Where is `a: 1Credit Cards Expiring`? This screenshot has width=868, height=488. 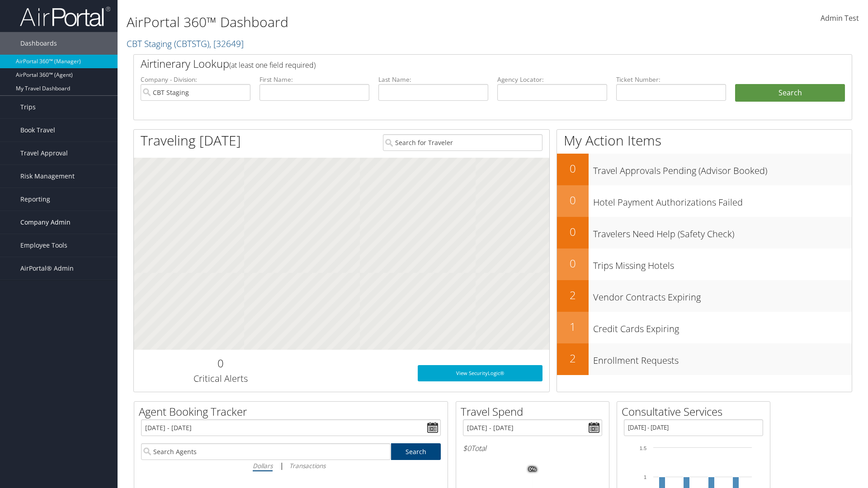 a: 1Credit Cards Expiring is located at coordinates (704, 328).